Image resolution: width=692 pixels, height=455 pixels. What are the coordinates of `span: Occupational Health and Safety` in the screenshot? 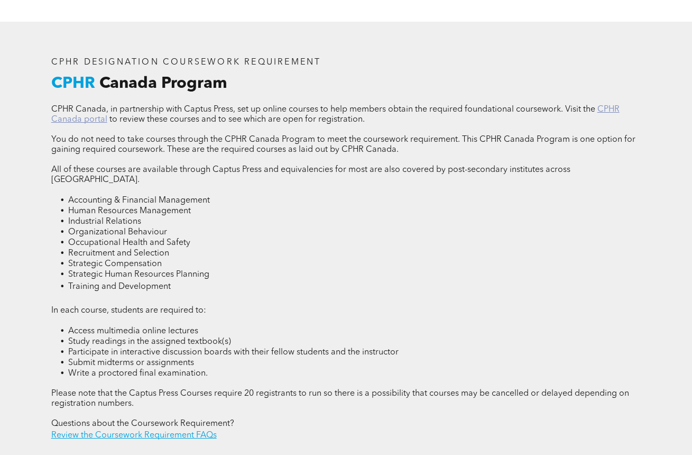 It's located at (129, 243).